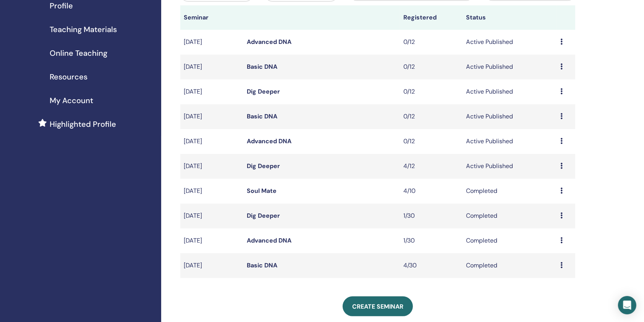 The image size is (644, 322). What do you see at coordinates (71, 100) in the screenshot?
I see `span: My Account` at bounding box center [71, 100].